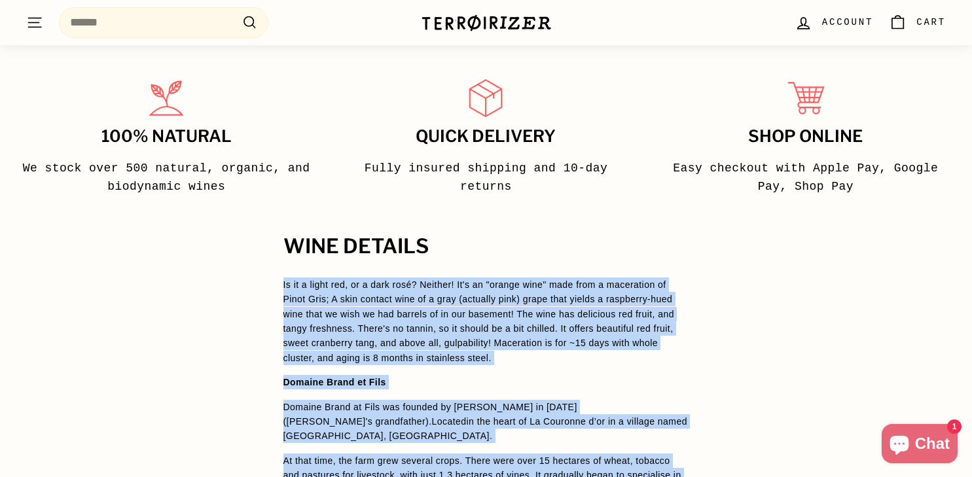 The height and width of the screenshot is (477, 972). Describe the element at coordinates (486, 247) in the screenshot. I see `h2: WINE DETAILS` at that location.